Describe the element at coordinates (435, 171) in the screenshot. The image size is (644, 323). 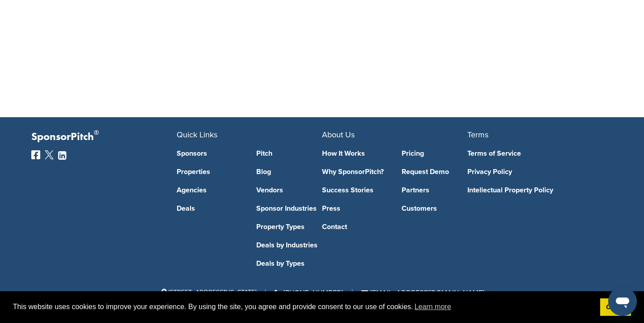
I see `a: Request Demo` at that location.